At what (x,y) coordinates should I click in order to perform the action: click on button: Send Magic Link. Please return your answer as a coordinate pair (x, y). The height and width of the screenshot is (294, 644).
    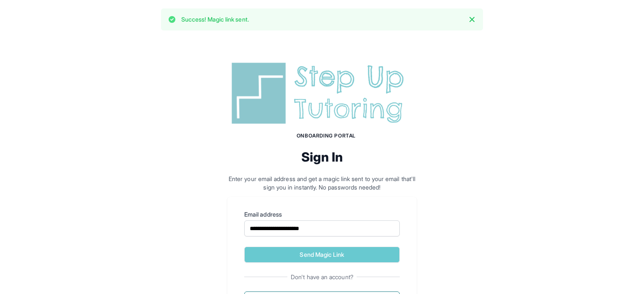
    Looking at the image, I should click on (322, 255).